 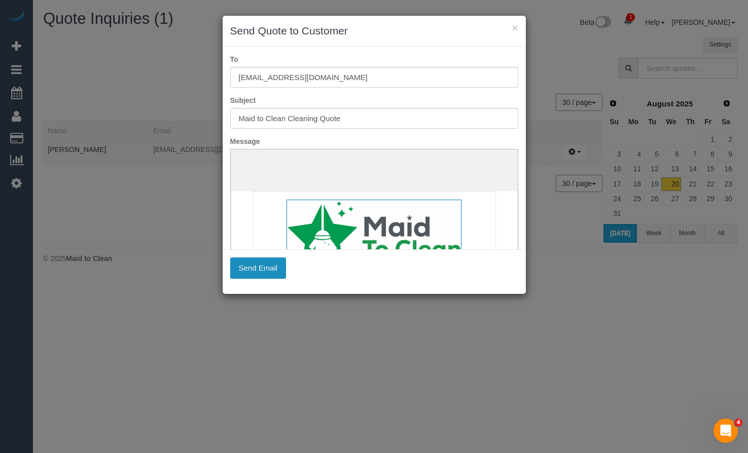 I want to click on input: Subject, so click(x=374, y=118).